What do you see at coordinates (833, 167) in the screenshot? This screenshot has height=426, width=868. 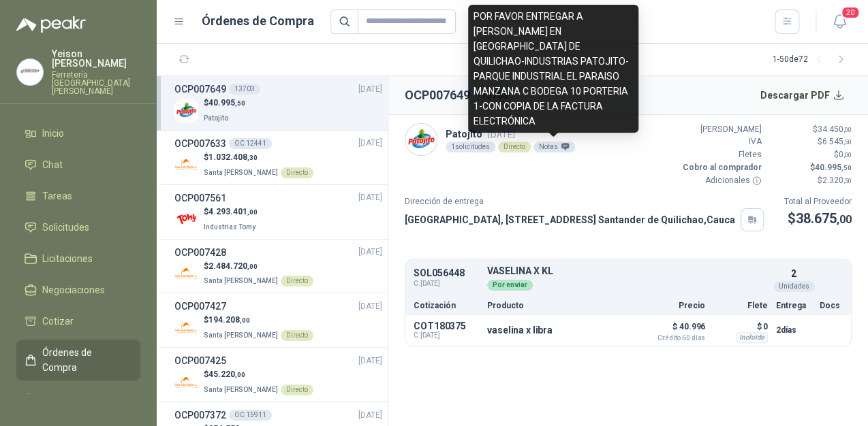 I see `span: 40.995` at bounding box center [833, 167].